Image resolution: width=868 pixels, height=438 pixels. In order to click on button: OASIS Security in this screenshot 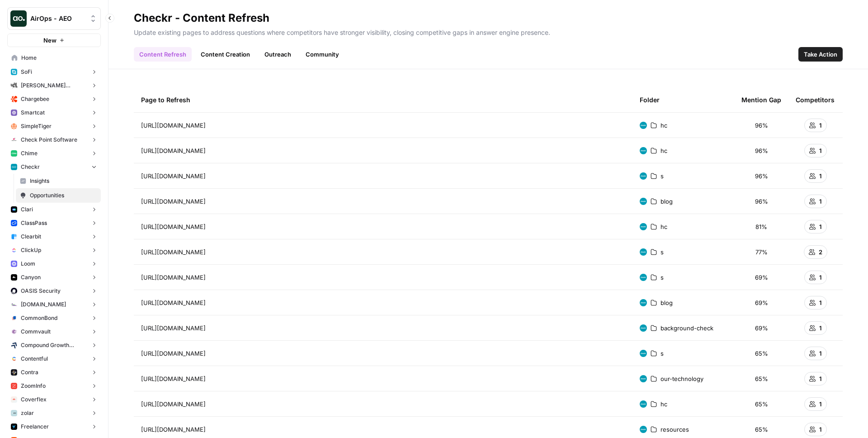, I will do `click(54, 291)`.